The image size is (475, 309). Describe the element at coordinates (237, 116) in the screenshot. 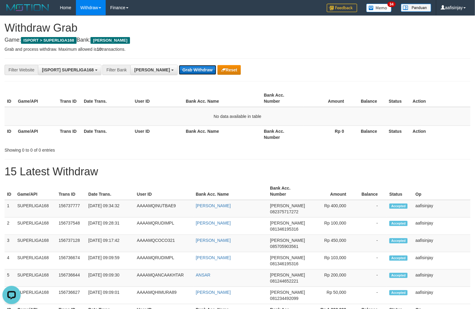

I see `td: No data available in table` at that location.